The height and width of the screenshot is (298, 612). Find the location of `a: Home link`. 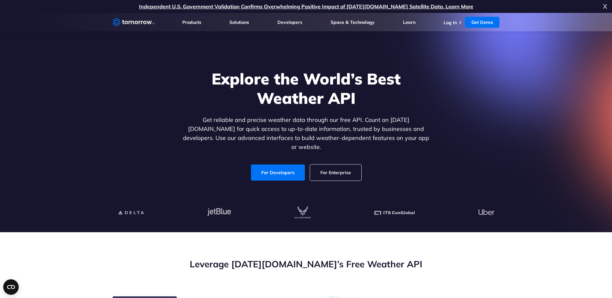

a: Home link is located at coordinates (134, 22).